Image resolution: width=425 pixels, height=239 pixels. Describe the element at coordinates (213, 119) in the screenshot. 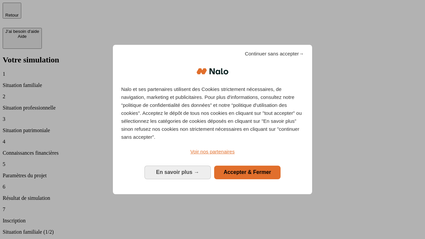

I see `div: Bienvenue chez Nalo Gestion du consentement` at that location.